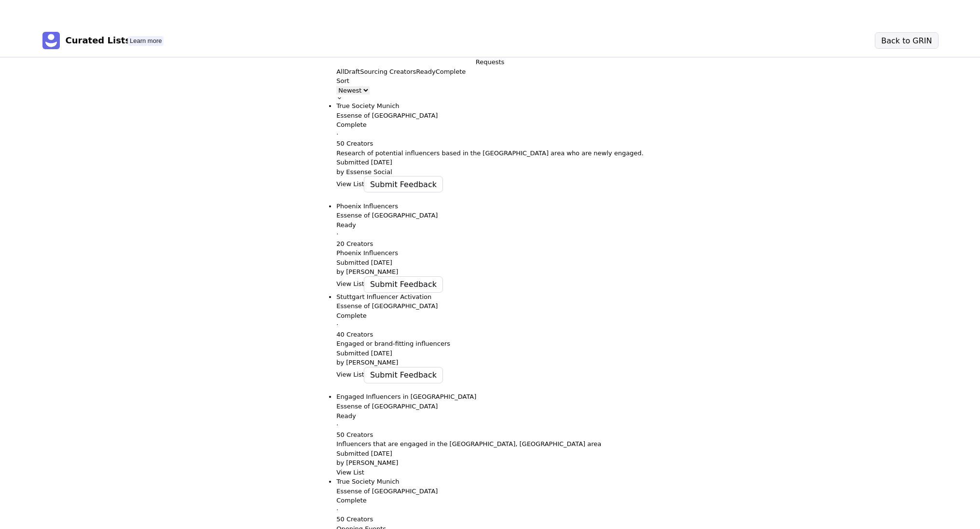 The image size is (980, 529). I want to click on p: All, so click(340, 72).